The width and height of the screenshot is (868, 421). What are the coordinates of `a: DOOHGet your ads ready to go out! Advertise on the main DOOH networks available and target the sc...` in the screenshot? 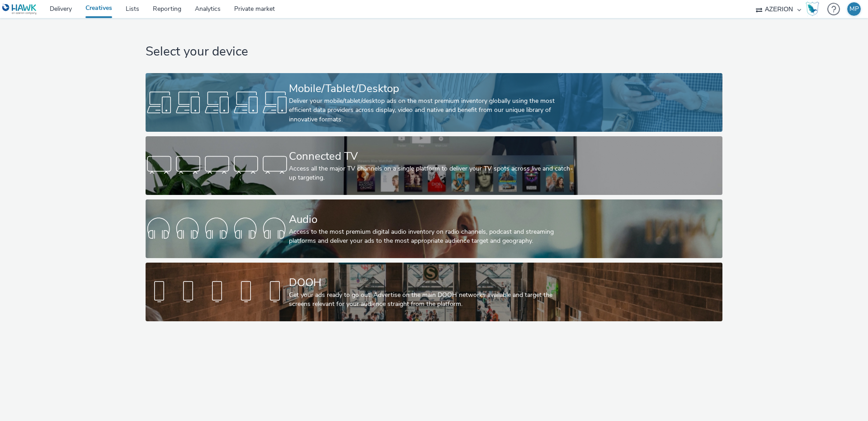 It's located at (434, 292).